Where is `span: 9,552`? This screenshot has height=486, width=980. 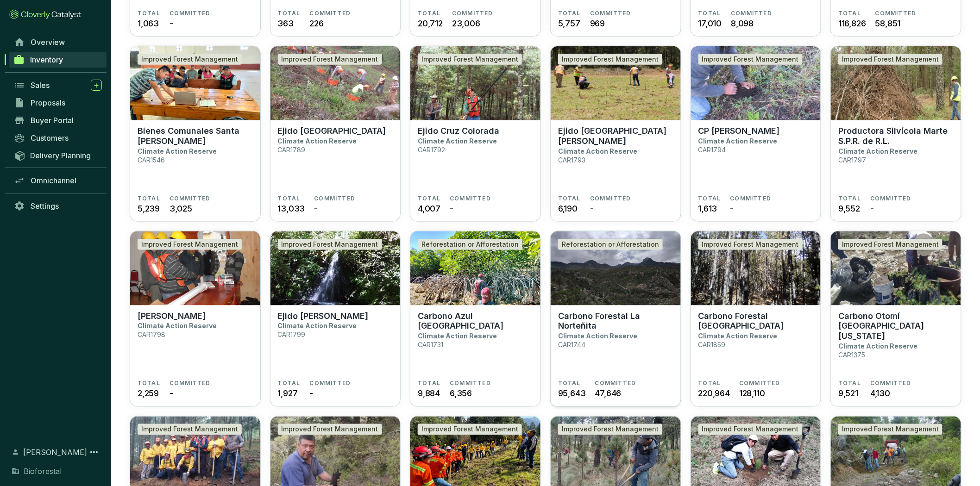
span: 9,552 is located at coordinates (848, 208).